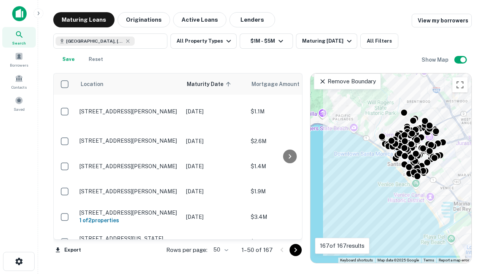 The height and width of the screenshot is (274, 487). What do you see at coordinates (266, 41) in the screenshot?
I see `button: $1M - $5M` at bounding box center [266, 41].